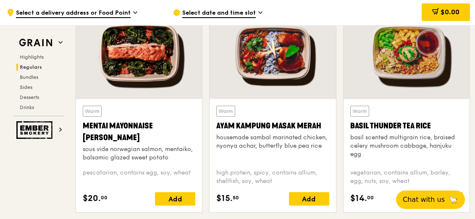  I want to click on div: pescatarian, contains egg, soy, wheat, so click(139, 177).